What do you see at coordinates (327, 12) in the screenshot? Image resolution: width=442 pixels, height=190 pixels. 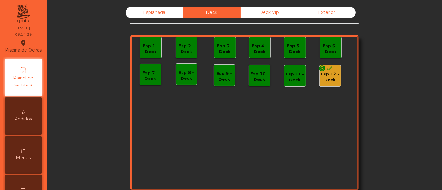 I see `div: Exterior` at bounding box center [327, 12].